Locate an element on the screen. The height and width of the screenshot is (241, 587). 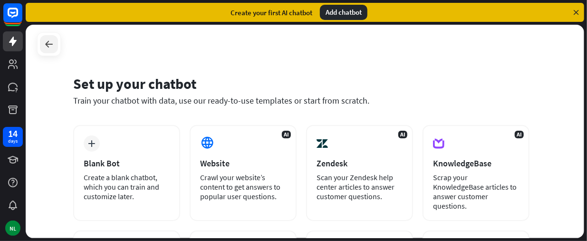
div: Zendesk is located at coordinates (359, 163).